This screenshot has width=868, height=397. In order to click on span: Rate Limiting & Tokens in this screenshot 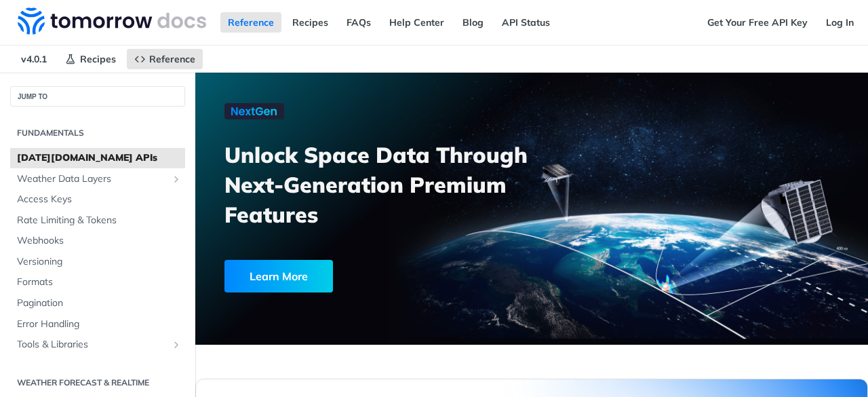, I will do `click(99, 221)`.